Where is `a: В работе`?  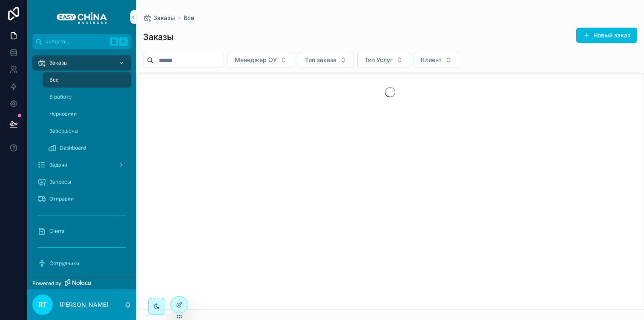 a: В работе is located at coordinates (87, 97).